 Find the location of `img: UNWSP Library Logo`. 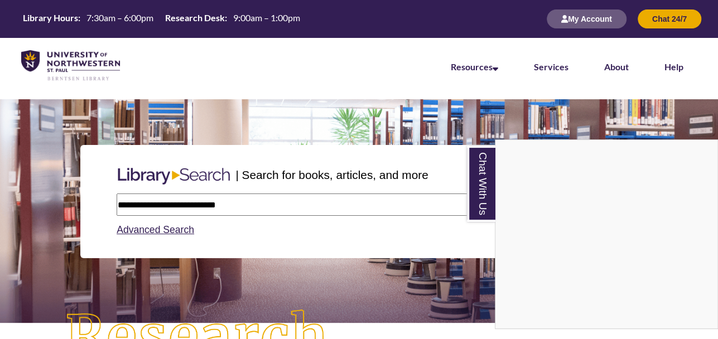

img: UNWSP Library Logo is located at coordinates (70, 66).